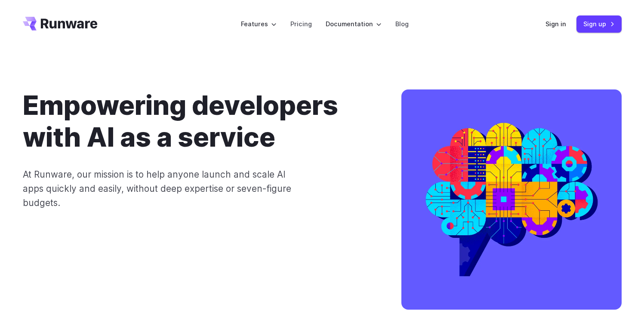 This screenshot has height=329, width=644. What do you see at coordinates (60, 24) in the screenshot?
I see `a: Go to /` at bounding box center [60, 24].